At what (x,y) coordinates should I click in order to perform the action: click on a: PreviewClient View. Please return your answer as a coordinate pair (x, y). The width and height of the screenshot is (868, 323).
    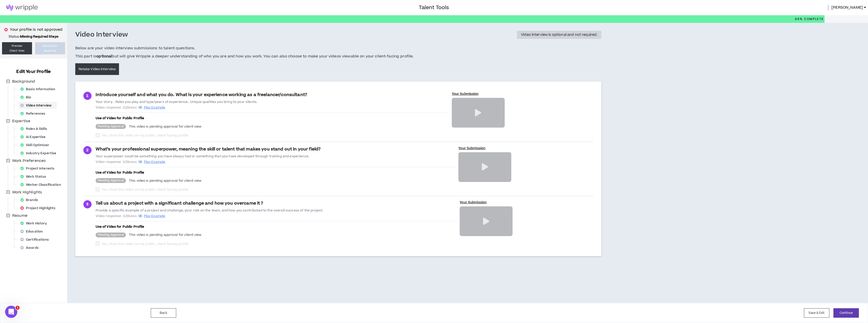
    Looking at the image, I should click on (17, 48).